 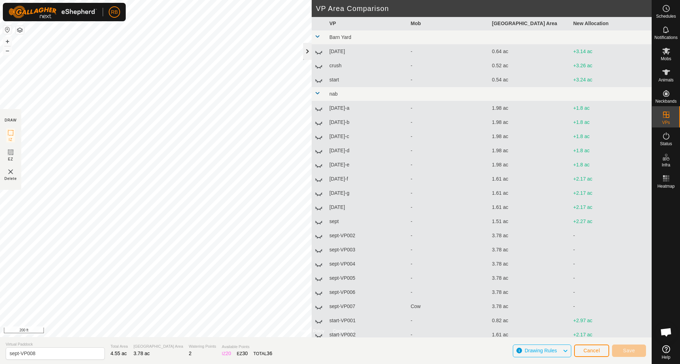 I want to click on a: Help, so click(x=666, y=352).